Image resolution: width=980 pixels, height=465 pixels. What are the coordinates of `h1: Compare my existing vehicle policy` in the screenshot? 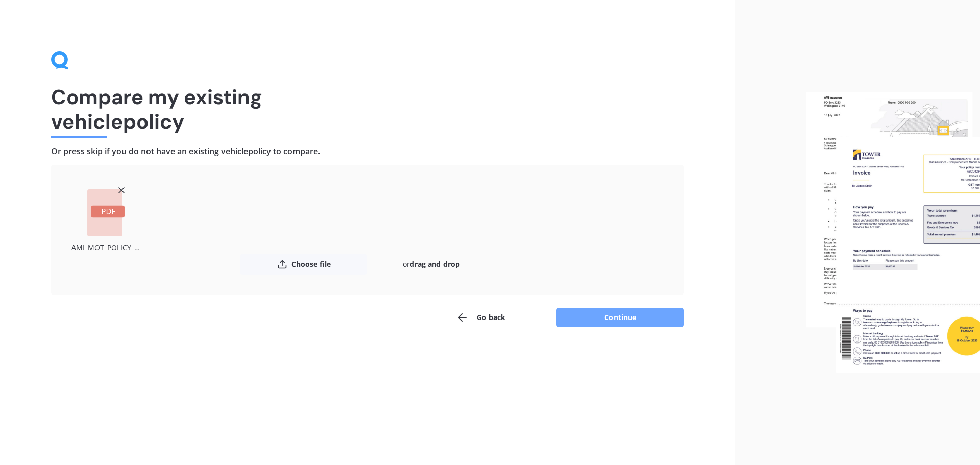 It's located at (368, 110).